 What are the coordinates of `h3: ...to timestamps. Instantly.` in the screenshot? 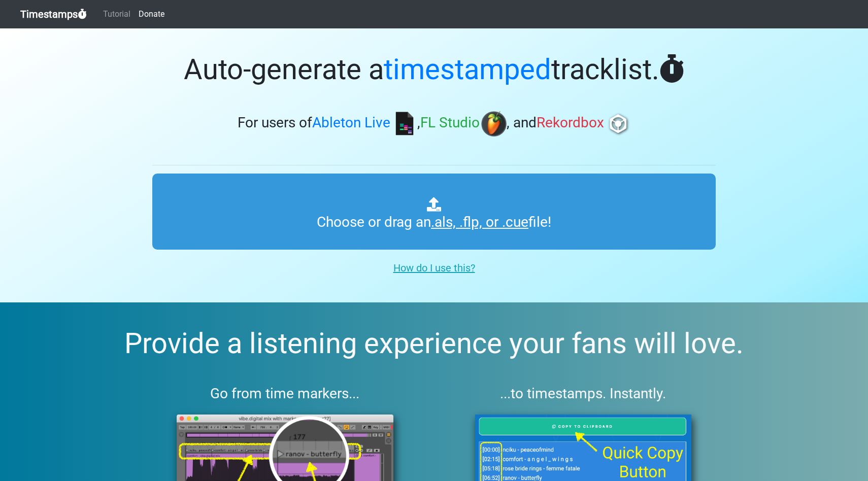 It's located at (583, 394).